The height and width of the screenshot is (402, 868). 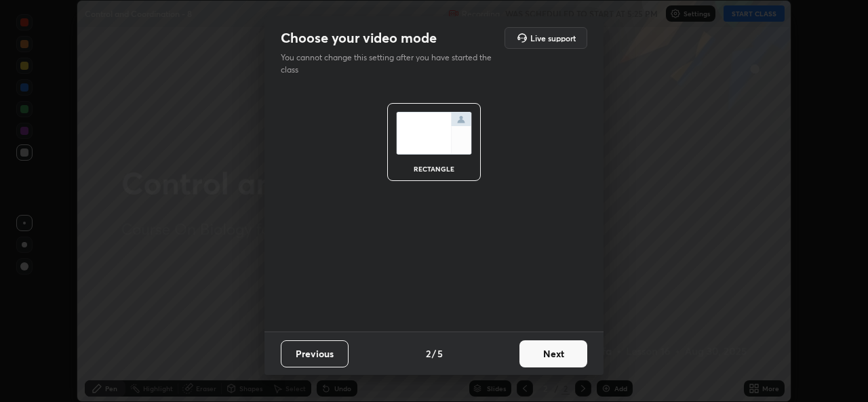 I want to click on h4: 5, so click(x=440, y=353).